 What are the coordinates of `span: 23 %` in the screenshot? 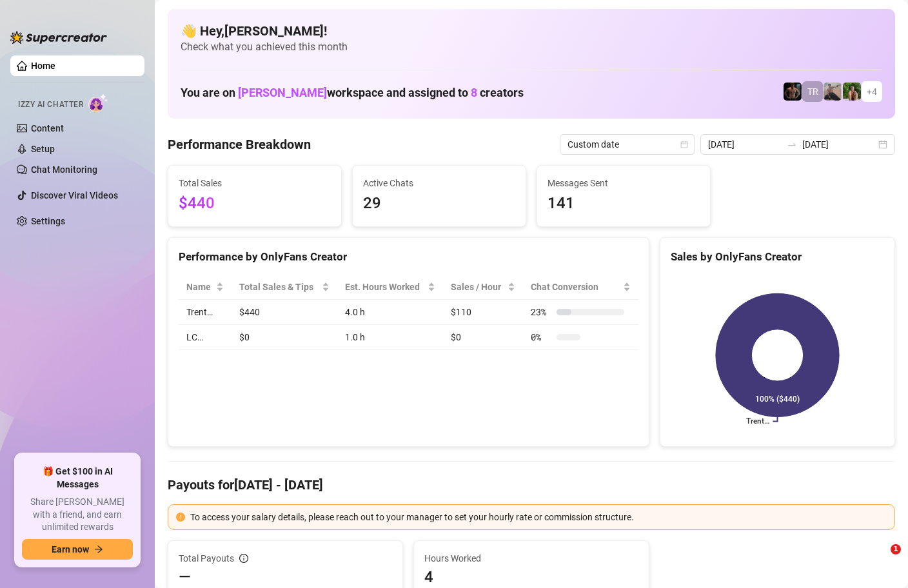 It's located at (541, 312).